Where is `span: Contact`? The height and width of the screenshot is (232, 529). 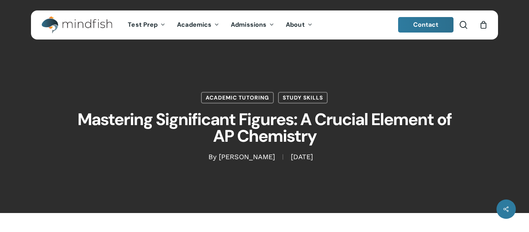 span: Contact is located at coordinates (426, 24).